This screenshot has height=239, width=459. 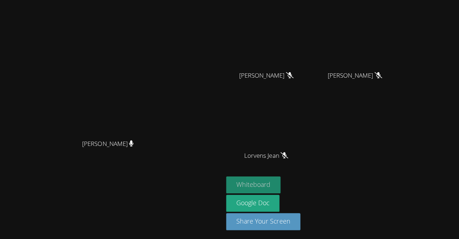 I want to click on button: Share Your Screen, so click(x=264, y=221).